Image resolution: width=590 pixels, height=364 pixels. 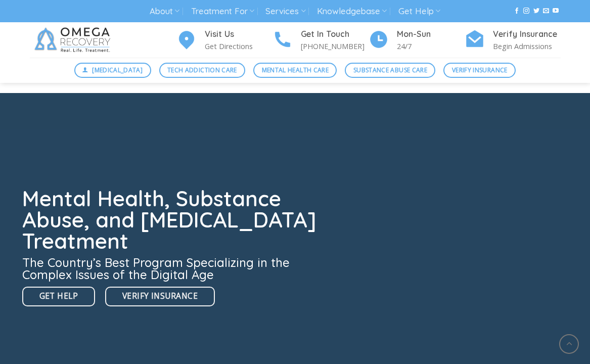 I want to click on a: Mental Health Care, so click(x=295, y=70).